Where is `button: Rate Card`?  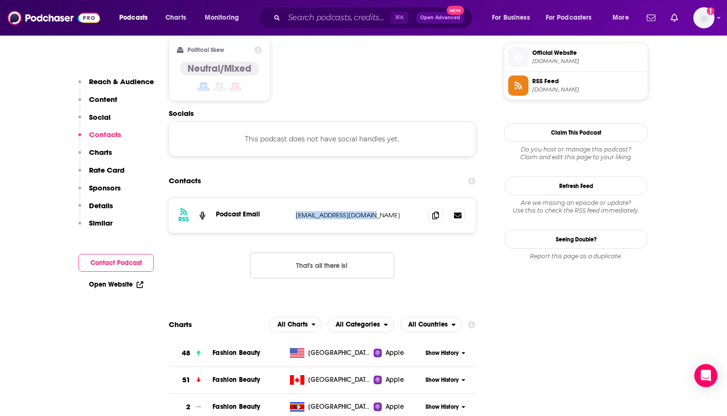
button: Rate Card is located at coordinates (101, 174).